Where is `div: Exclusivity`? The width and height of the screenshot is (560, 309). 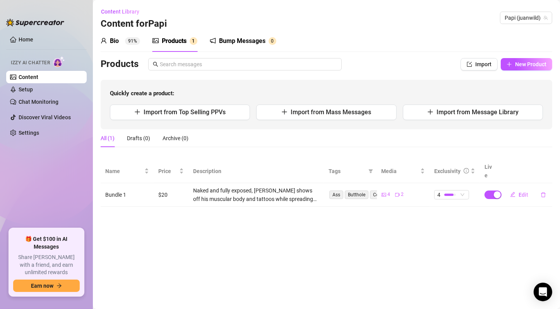
div: Exclusivity is located at coordinates (447, 171).